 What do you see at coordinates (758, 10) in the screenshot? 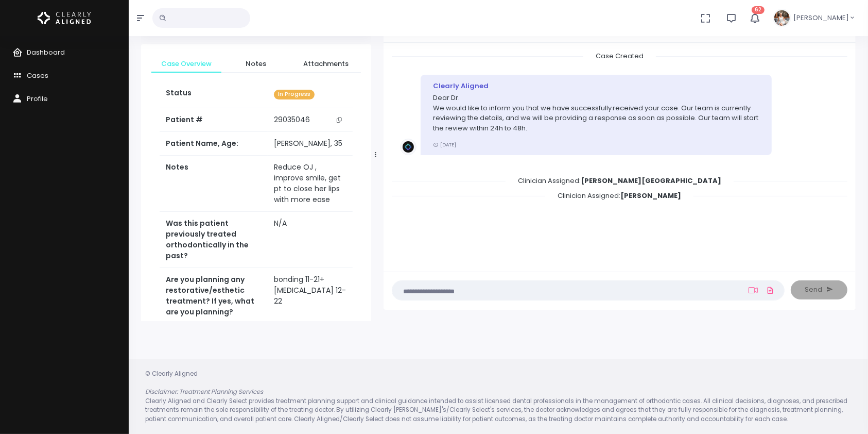
I see `span: 62` at bounding box center [758, 10].